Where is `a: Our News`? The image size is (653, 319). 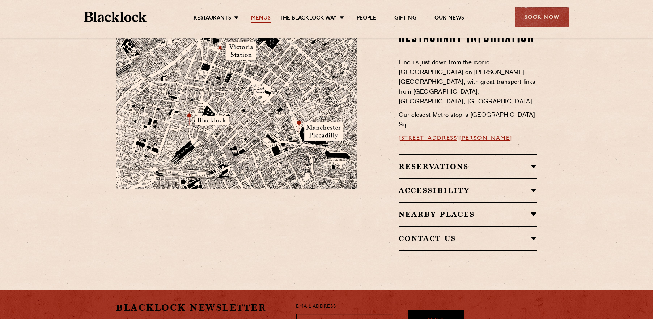 a: Our News is located at coordinates (449, 19).